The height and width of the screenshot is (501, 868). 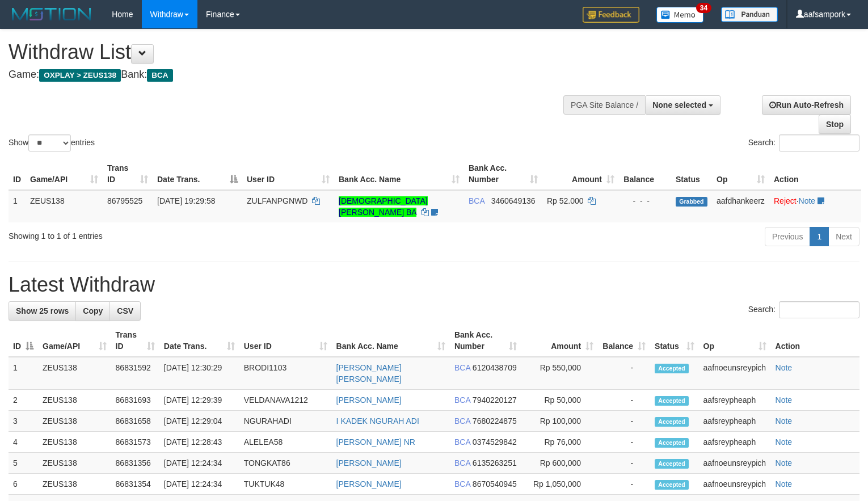 I want to click on td: Rp 100,000, so click(x=560, y=420).